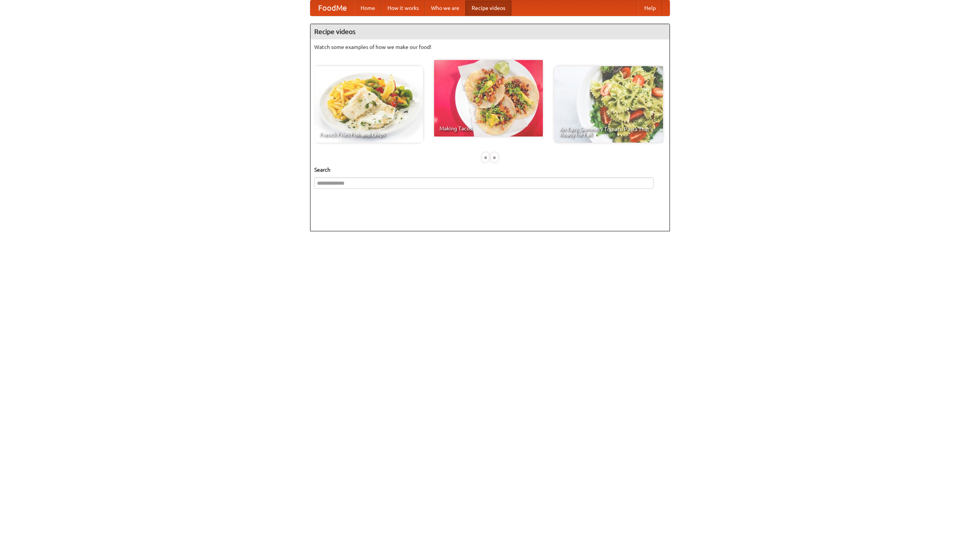 This screenshot has height=541, width=980. What do you see at coordinates (488, 8) in the screenshot?
I see `a: Recipe videos` at bounding box center [488, 8].